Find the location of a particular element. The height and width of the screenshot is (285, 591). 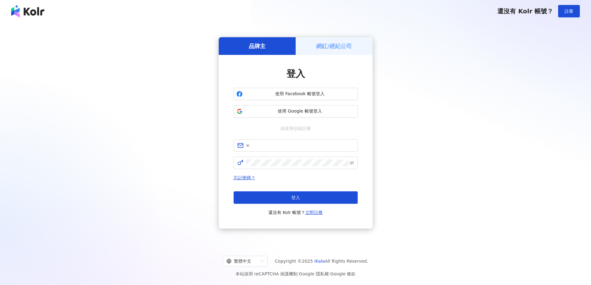

h5: 網紅/經紀公司 is located at coordinates (334, 46).